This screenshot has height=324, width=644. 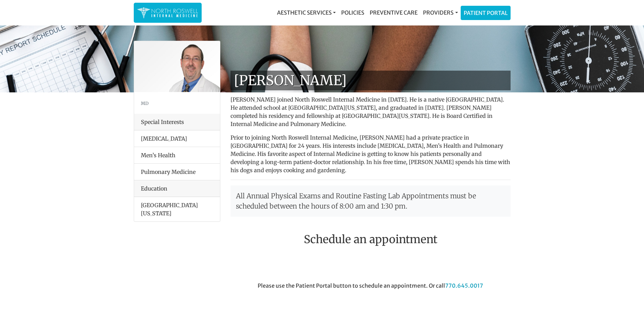 I want to click on img: North Roswell Internal Medicine, so click(x=168, y=13).